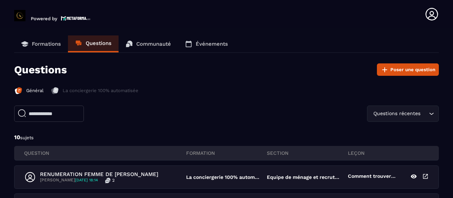 This screenshot has height=198, width=453. What do you see at coordinates (307, 153) in the screenshot?
I see `p: section` at bounding box center [307, 153].